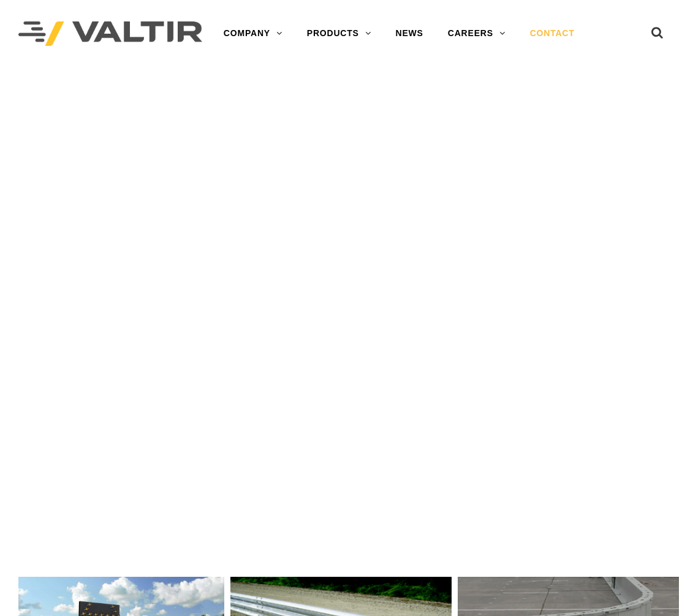  Describe the element at coordinates (339, 34) in the screenshot. I see `a: PRODUCTS` at that location.